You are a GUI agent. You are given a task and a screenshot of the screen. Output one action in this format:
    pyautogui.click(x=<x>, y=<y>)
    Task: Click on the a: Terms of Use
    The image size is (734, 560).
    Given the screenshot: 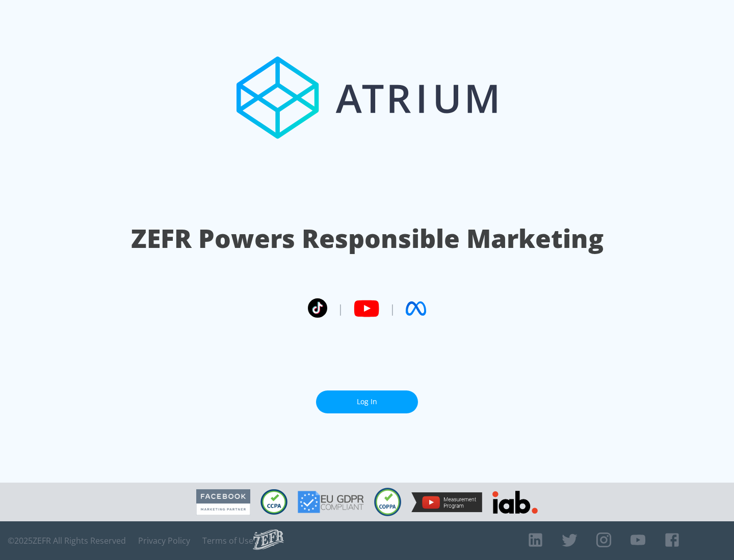 What is the action you would take?
    pyautogui.click(x=228, y=541)
    